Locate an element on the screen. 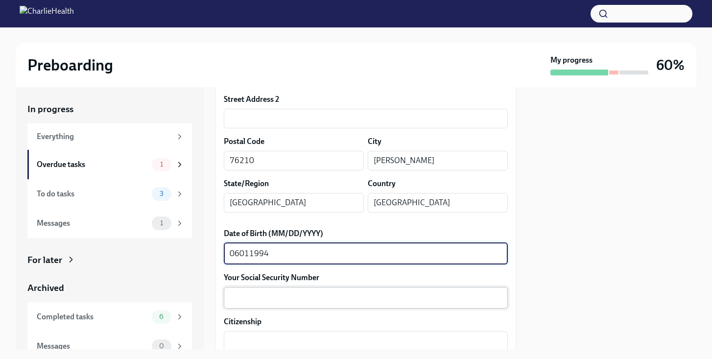 The height and width of the screenshot is (359, 712). div: For later is located at coordinates (45, 260).